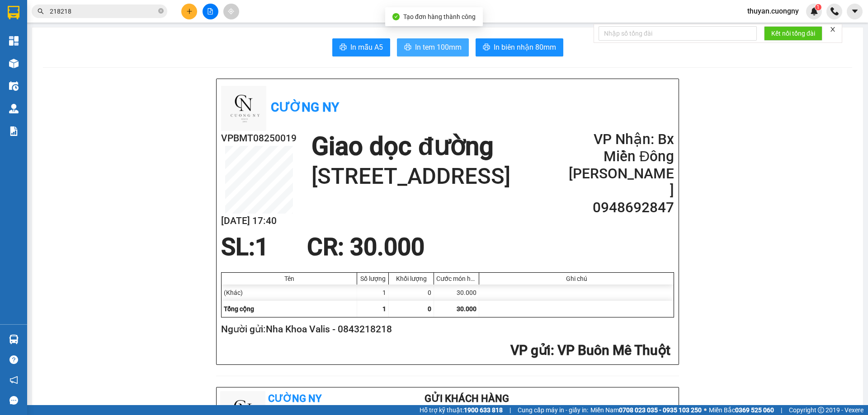 The height and width of the screenshot is (415, 868). What do you see at coordinates (231, 11) in the screenshot?
I see `span: aim` at bounding box center [231, 11].